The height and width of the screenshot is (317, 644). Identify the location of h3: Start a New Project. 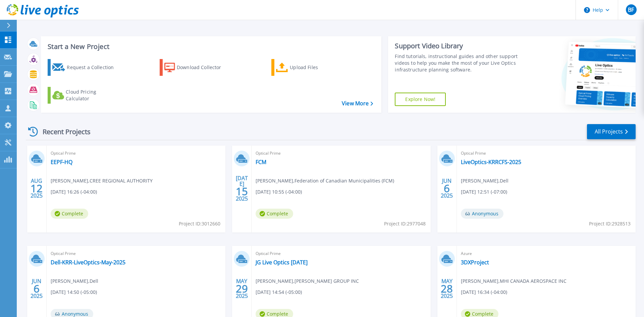
(210, 47).